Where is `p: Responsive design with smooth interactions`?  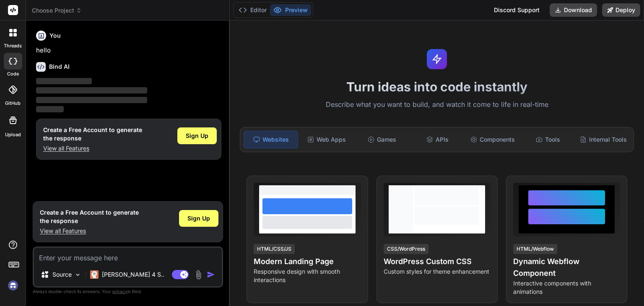 p: Responsive design with smooth interactions is located at coordinates (307, 276).